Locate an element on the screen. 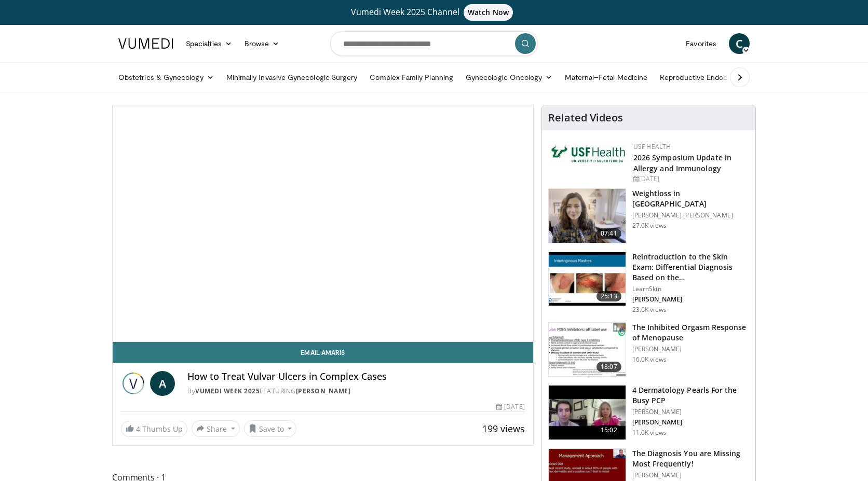 The width and height of the screenshot is (868, 481). a: Vumedi Week 2025 is located at coordinates (228, 391).